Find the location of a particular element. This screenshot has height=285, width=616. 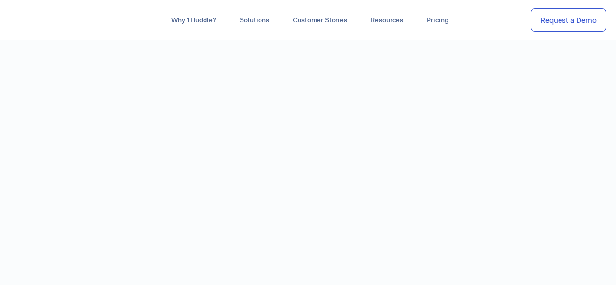

a: Resources is located at coordinates (386, 20).